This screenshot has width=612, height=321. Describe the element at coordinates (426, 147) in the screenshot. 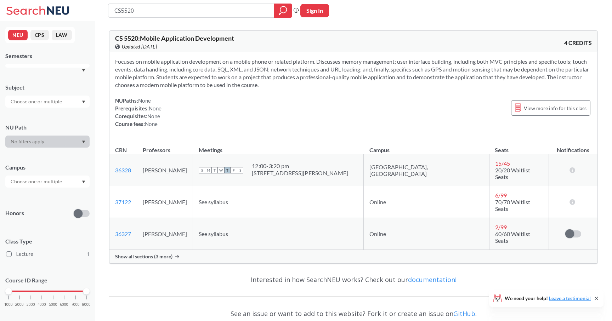

I see `th: Campus` at that location.